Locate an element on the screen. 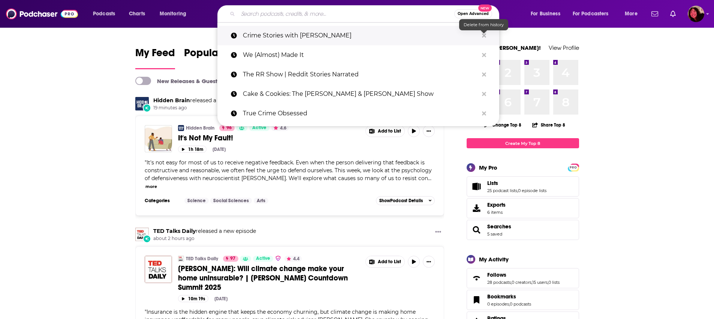 Image resolution: width=714 pixels, height=319 pixels. span: Monitoring is located at coordinates (173, 14).